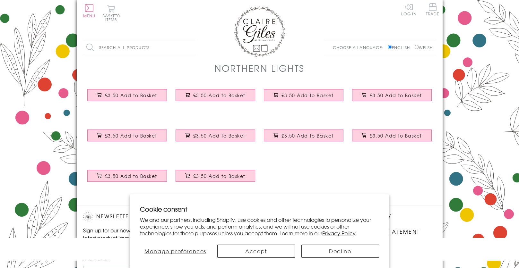 The image size is (519, 268). What do you see at coordinates (340, 251) in the screenshot?
I see `button: Decline` at bounding box center [340, 251].